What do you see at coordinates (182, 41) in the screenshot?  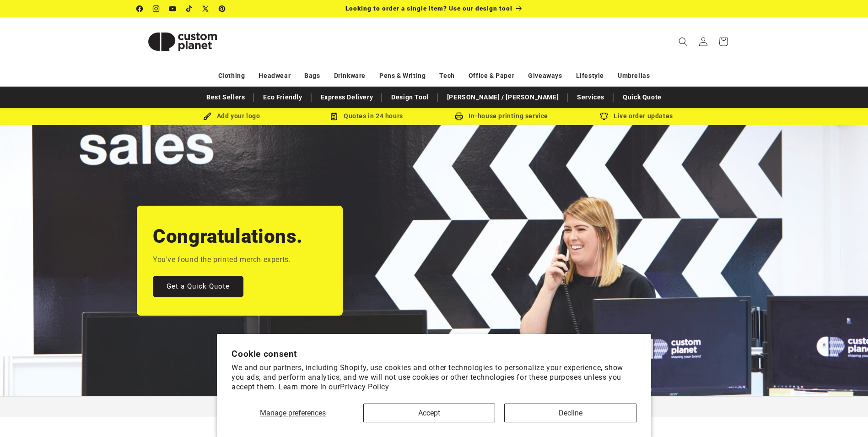 I see `a: Custom Planet` at bounding box center [182, 41].